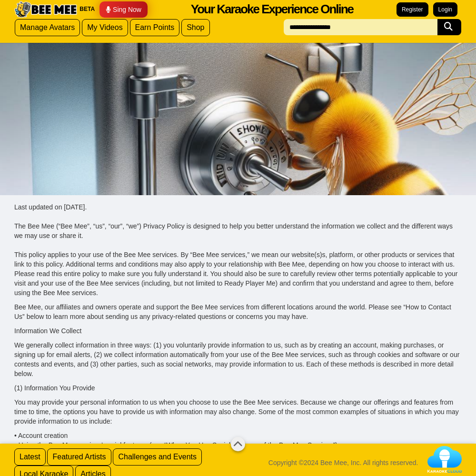  Describe the element at coordinates (343, 462) in the screenshot. I see `span: Copyright ©2024 Bee Mee, Inc. All rights reserved.` at that location.